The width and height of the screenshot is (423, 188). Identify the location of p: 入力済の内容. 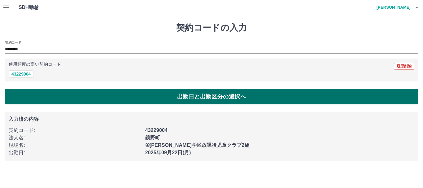
(211, 119).